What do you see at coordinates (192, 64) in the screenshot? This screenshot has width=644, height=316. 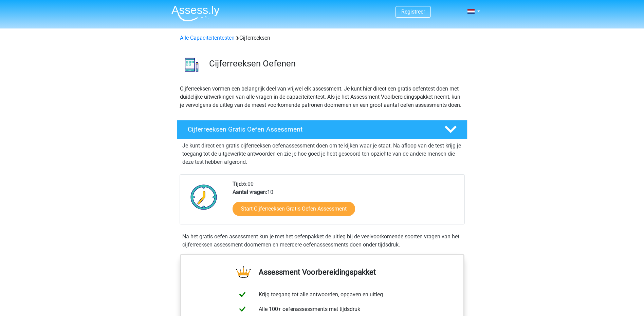 I see `img: cijferreeksen` at bounding box center [192, 64].